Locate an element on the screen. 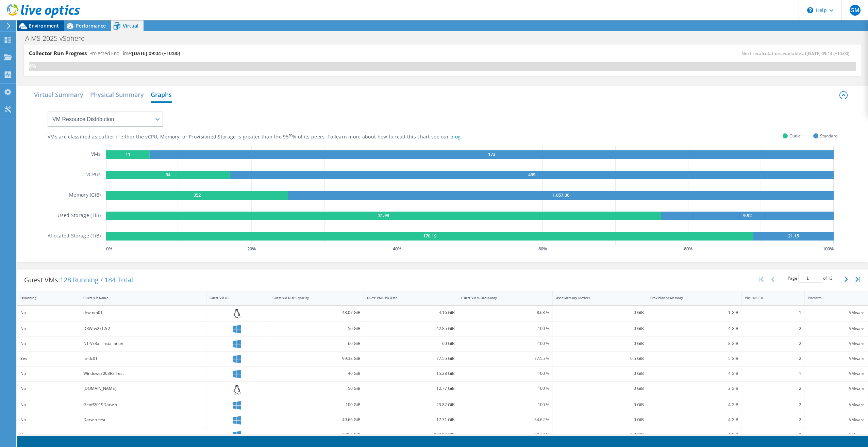 The width and height of the screenshot is (868, 447). text: 459 is located at coordinates (531, 174).